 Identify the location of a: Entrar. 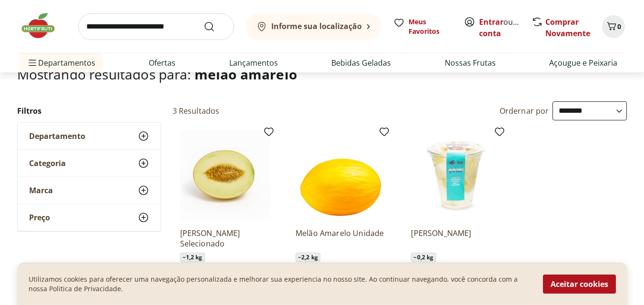
(491, 22).